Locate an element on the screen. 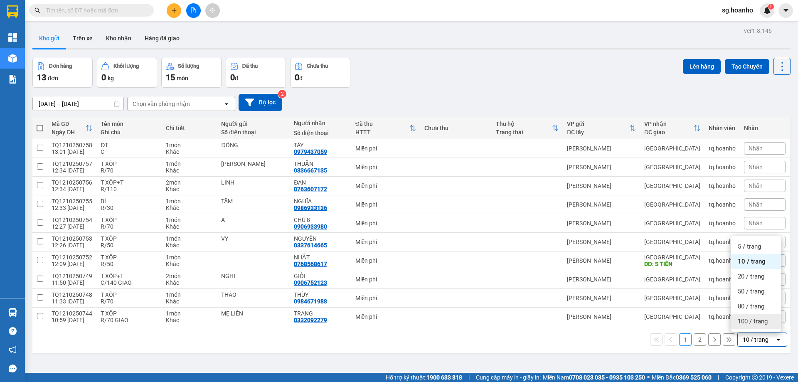  div: Số điện thoại is located at coordinates (253, 132).